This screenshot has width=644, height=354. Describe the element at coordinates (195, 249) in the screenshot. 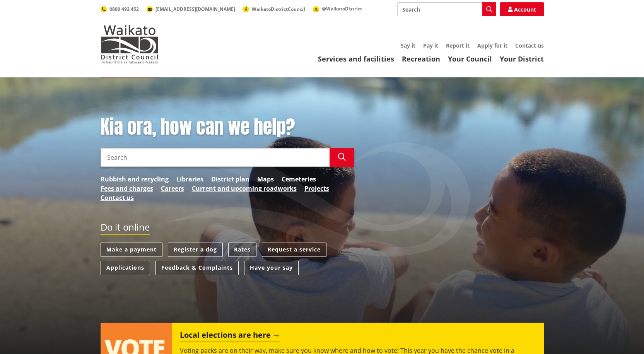

I see `a: Register a dog` at that location.